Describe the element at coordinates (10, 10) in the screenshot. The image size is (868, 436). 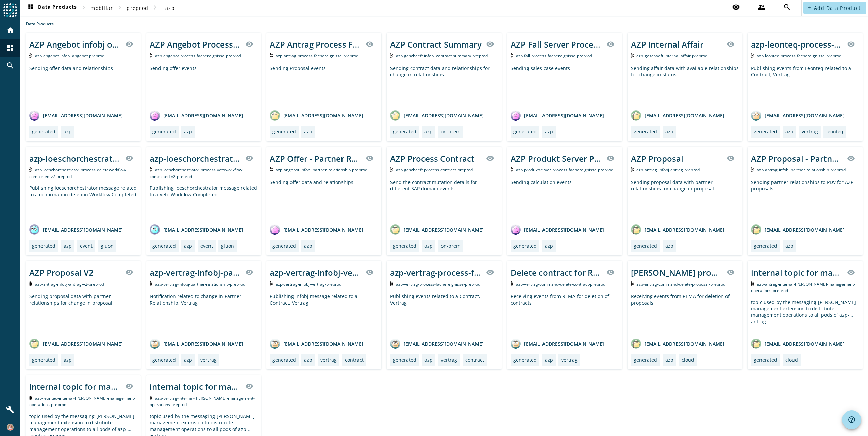
I see `img: spoud-logo.svg` at that location.